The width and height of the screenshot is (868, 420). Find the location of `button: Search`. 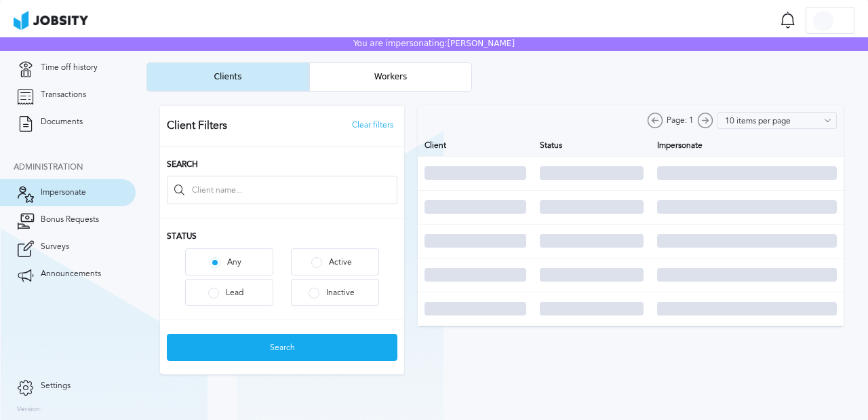

button: Search is located at coordinates (282, 348).